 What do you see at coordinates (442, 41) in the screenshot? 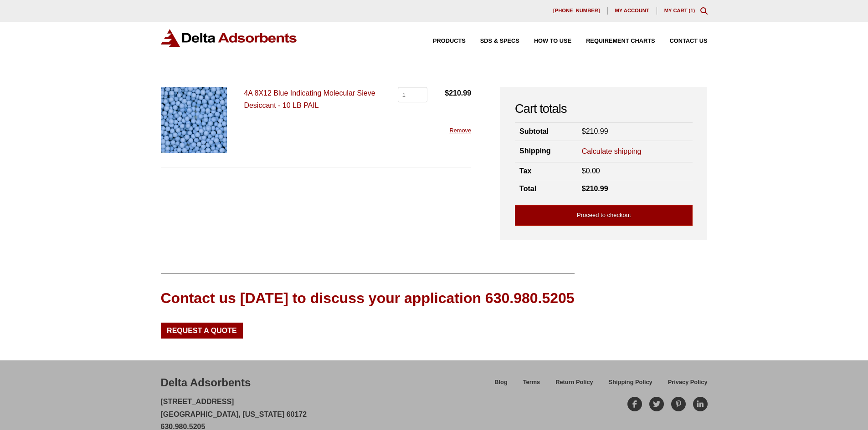
I see `a: Products` at bounding box center [442, 41].